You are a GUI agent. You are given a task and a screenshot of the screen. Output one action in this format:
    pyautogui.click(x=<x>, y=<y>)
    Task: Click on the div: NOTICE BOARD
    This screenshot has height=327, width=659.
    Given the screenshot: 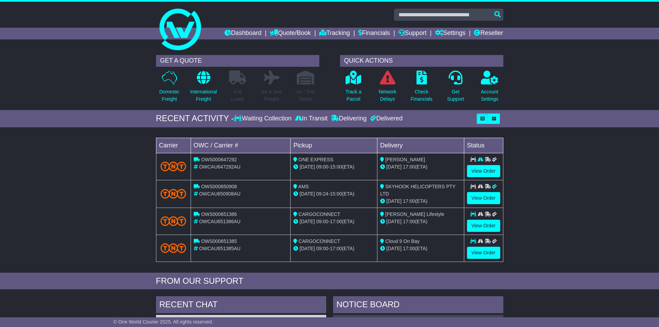 What is the action you would take?
    pyautogui.click(x=418, y=305)
    